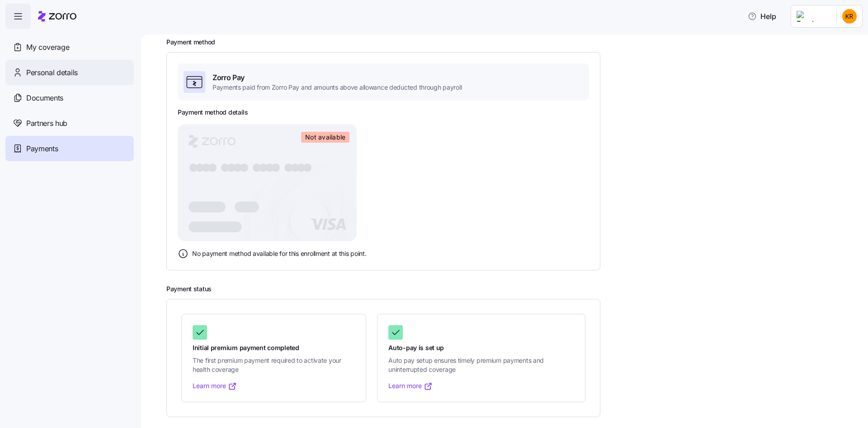  What do you see at coordinates (47, 123) in the screenshot?
I see `span: Partners hub` at bounding box center [47, 123].